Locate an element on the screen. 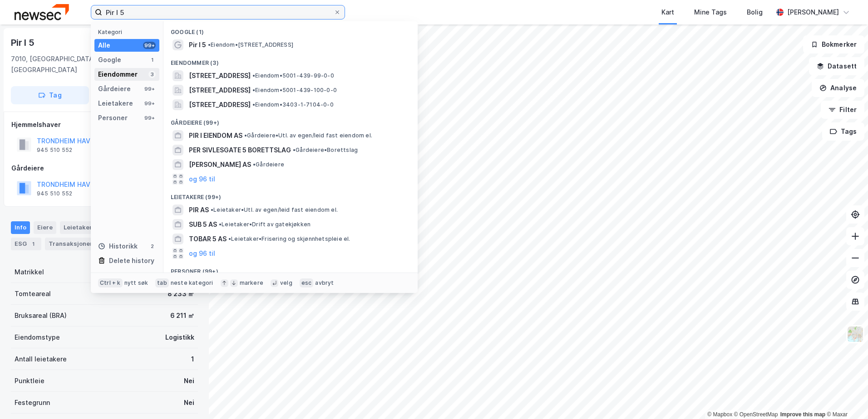 The height and width of the screenshot is (419, 868). div: Eiendommer is located at coordinates (118, 75).